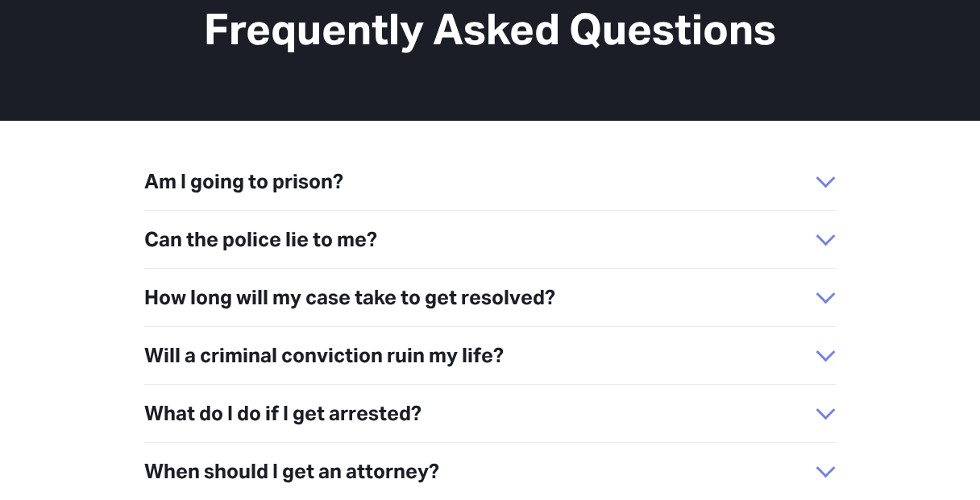 The width and height of the screenshot is (980, 500). Describe the element at coordinates (489, 413) in the screenshot. I see `button: What do I do if I get arrested?` at that location.